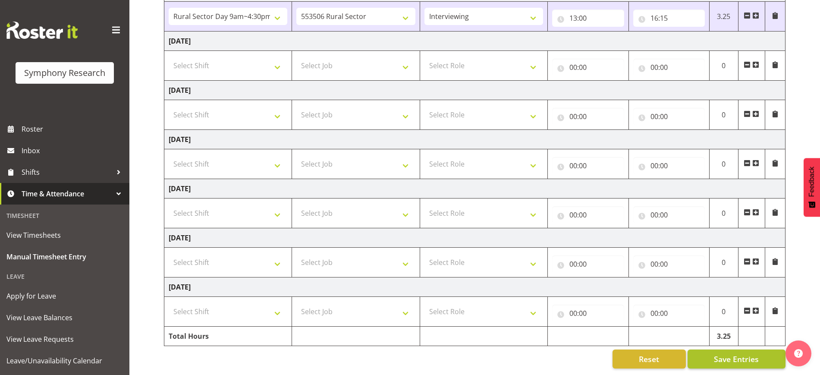 The image size is (820, 375). Describe the element at coordinates (73, 129) in the screenshot. I see `span: Roster` at that location.